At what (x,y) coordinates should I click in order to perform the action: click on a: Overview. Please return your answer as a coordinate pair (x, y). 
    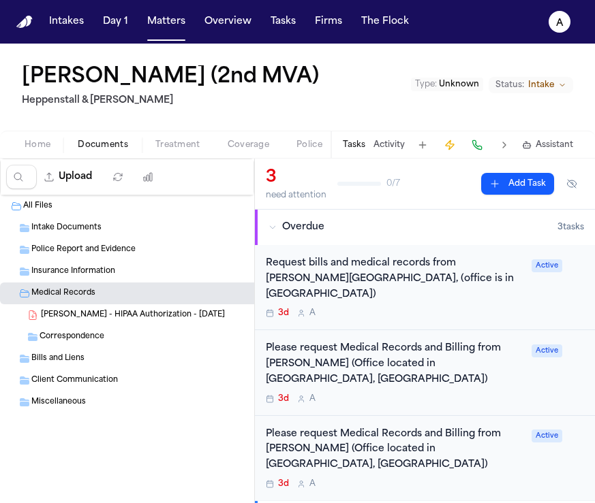
    Looking at the image, I should click on (228, 22).